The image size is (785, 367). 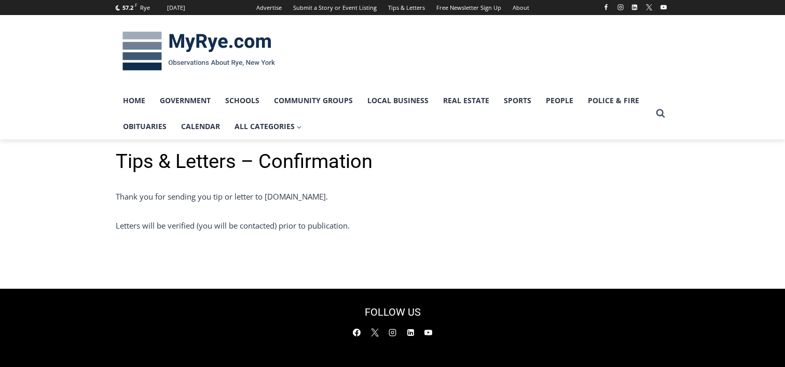 What do you see at coordinates (145, 127) in the screenshot?
I see `a: Obituaries` at bounding box center [145, 127].